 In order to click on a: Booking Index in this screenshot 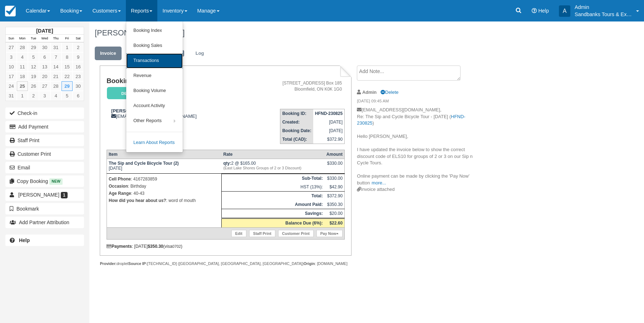, I will do `click(154, 31)`.